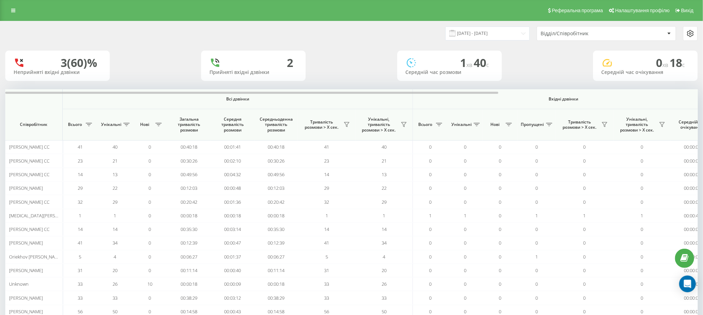 The width and height of the screenshot is (703, 315). What do you see at coordinates (232, 201) in the screenshot?
I see `td: 00:01:36` at bounding box center [232, 201].